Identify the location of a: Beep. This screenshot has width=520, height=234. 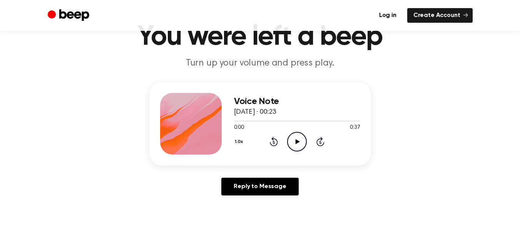
(69, 15).